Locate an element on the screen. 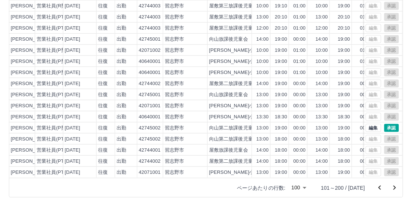 This screenshot has width=412, height=206. button: 承認 is located at coordinates (391, 128).